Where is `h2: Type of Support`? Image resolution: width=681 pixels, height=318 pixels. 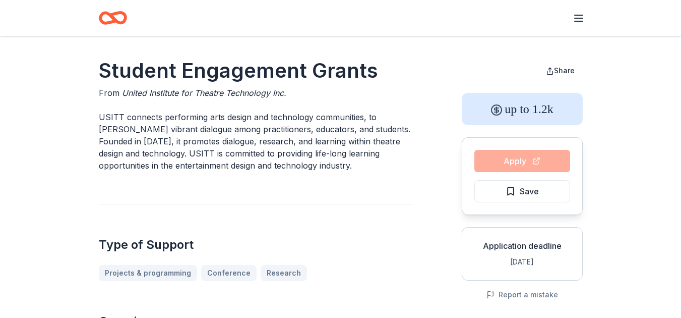 h2: Type of Support is located at coordinates (256, 245).